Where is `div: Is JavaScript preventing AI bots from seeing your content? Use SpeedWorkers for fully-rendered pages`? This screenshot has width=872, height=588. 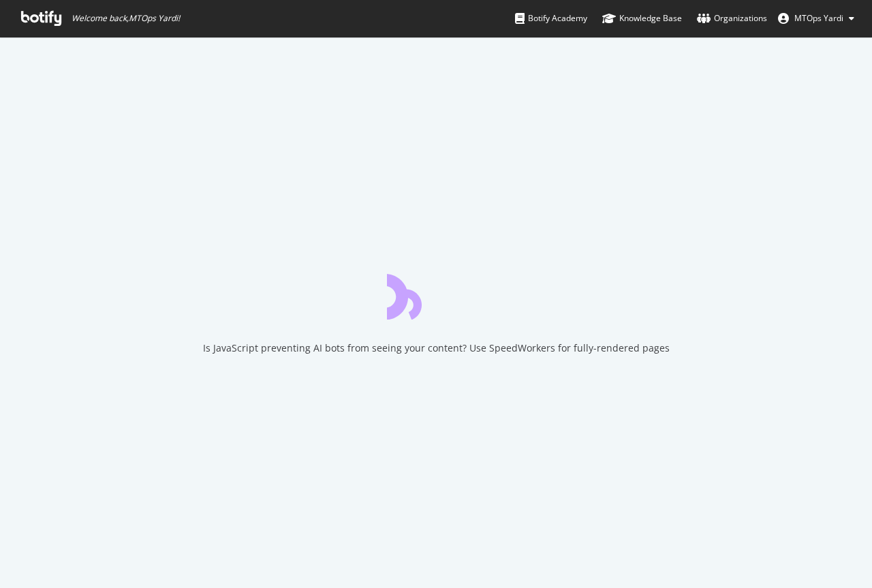
div: Is JavaScript preventing AI bots from seeing your content? Use SpeedWorkers for fully-rendered pages is located at coordinates (436, 348).